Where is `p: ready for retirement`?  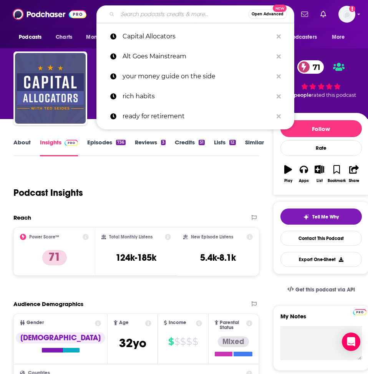 p: ready for retirement is located at coordinates (197, 116).